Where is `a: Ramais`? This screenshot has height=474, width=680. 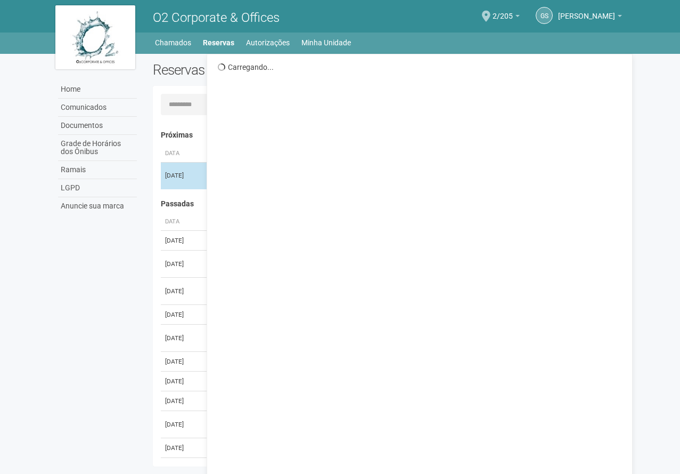
a: Ramais is located at coordinates (98, 170).